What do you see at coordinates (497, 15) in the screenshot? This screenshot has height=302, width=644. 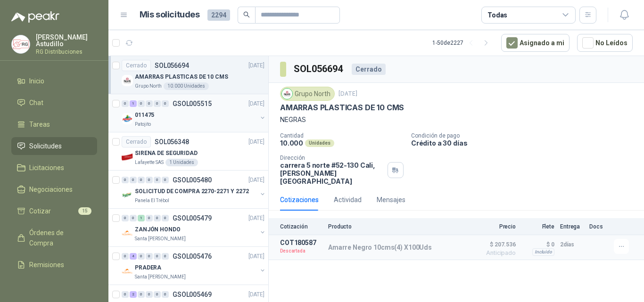 I see `div: Todas` at bounding box center [497, 15].